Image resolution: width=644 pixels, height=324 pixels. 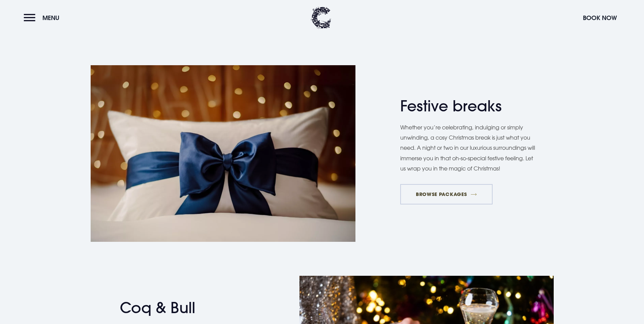 I want to click on img: Clandeboye Lodge, so click(x=322, y=18).